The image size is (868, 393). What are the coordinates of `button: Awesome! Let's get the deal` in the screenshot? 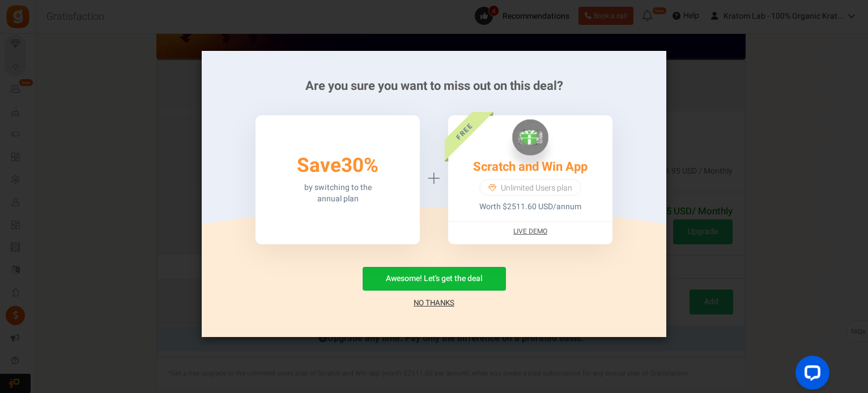 It's located at (434, 279).